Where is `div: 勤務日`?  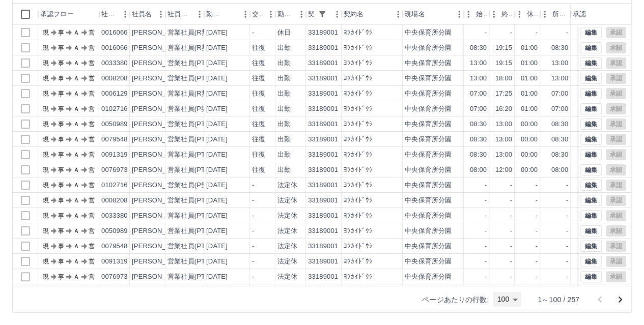 div: 勤務日 is located at coordinates (215, 14).